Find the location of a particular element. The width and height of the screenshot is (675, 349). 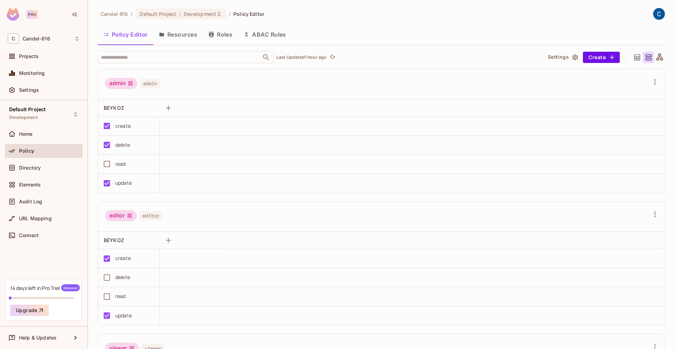

span: Policy Editor is located at coordinates (249, 14).